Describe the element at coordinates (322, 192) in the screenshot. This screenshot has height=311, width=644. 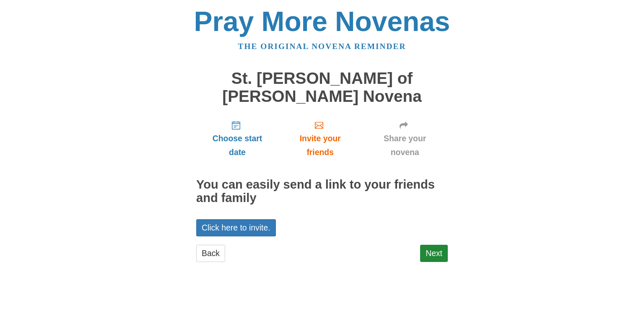
I see `h2: You can easily send a link to your friends and family` at that location.